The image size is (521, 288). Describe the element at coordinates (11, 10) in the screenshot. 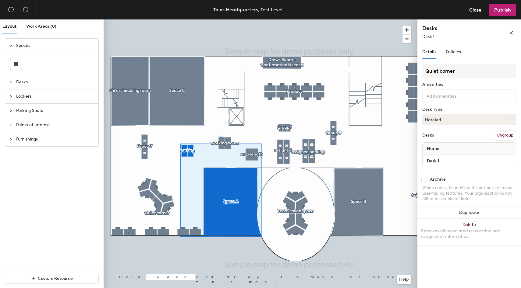

I see `button: Undo (⌘ + Z)` at that location.